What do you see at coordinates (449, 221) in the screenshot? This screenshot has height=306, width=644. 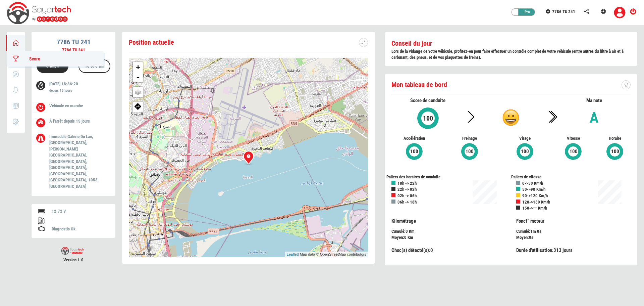 I see `p: Kilométrage` at bounding box center [449, 221].